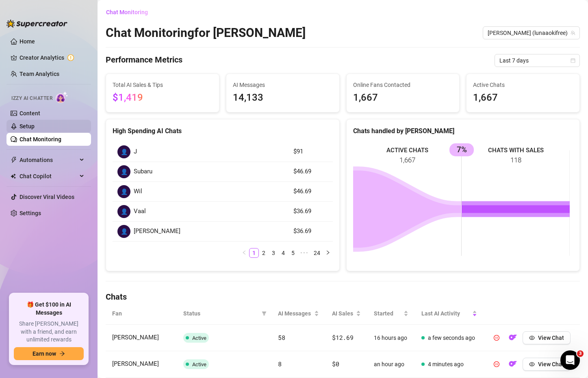 This screenshot has width=588, height=378. What do you see at coordinates (27, 41) in the screenshot?
I see `a: Home` at bounding box center [27, 41].